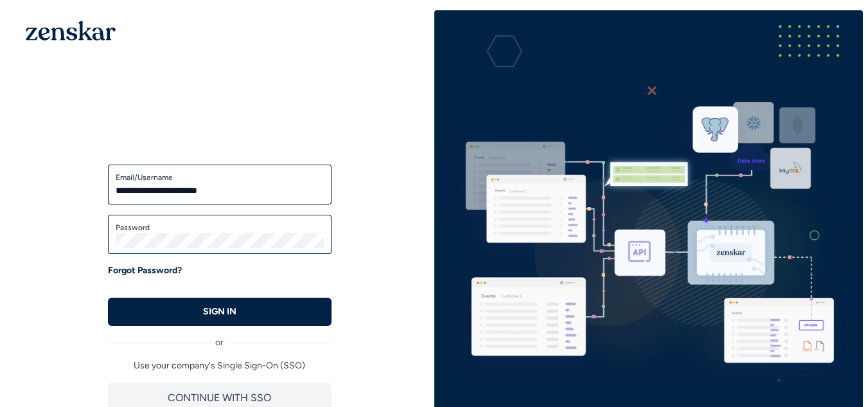 Image resolution: width=868 pixels, height=407 pixels. Describe the element at coordinates (145, 271) in the screenshot. I see `p: Forgot Password?` at that location.